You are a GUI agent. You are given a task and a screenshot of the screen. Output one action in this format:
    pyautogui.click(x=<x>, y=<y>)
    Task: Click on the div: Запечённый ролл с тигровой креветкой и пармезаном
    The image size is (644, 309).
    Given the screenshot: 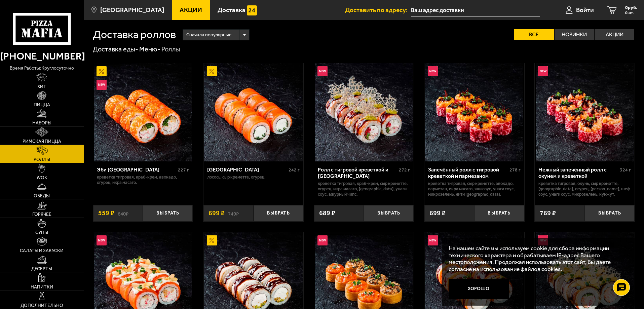 What is the action you would take?
    pyautogui.click(x=468, y=173)
    